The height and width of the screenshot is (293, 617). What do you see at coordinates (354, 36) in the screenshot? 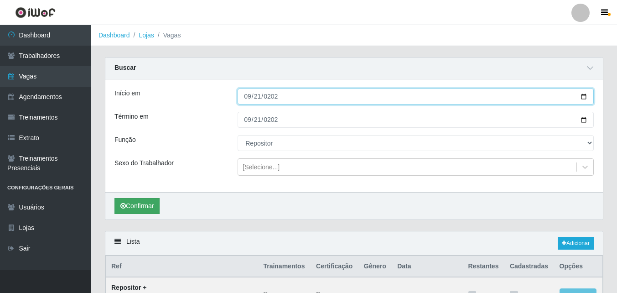
I see `nav: breadcrumb` at bounding box center [354, 36].